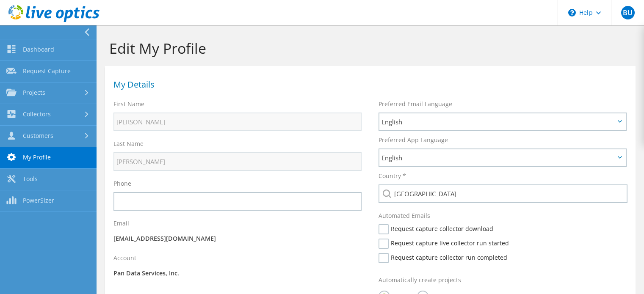 The width and height of the screenshot is (644, 294). What do you see at coordinates (129, 104) in the screenshot?
I see `label: First Name` at bounding box center [129, 104].